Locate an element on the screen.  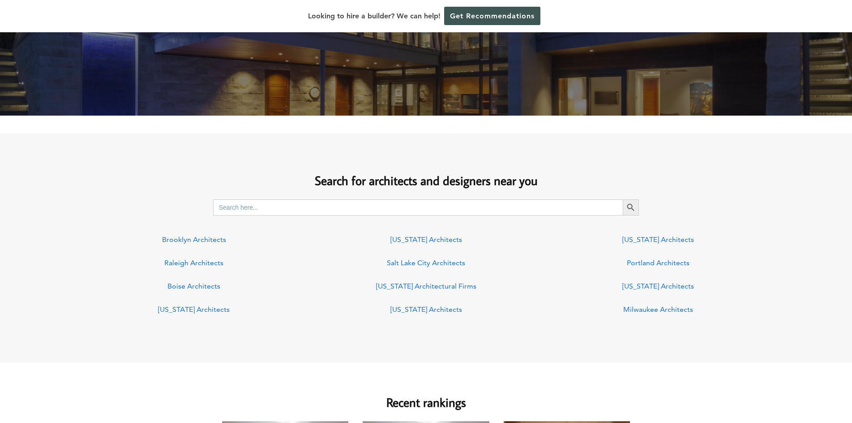
a: Milwaukee Architects is located at coordinates (658, 309).